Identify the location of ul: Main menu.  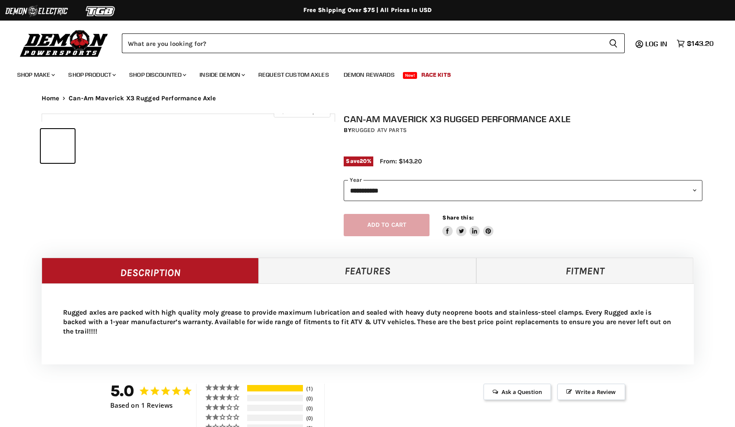
(361, 73).